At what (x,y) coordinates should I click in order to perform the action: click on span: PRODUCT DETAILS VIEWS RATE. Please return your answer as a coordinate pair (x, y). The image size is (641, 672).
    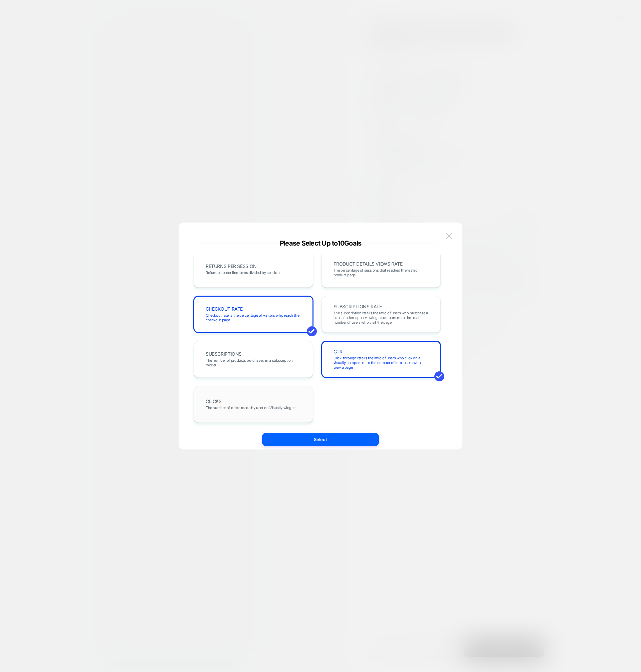
    Looking at the image, I should click on (368, 264).